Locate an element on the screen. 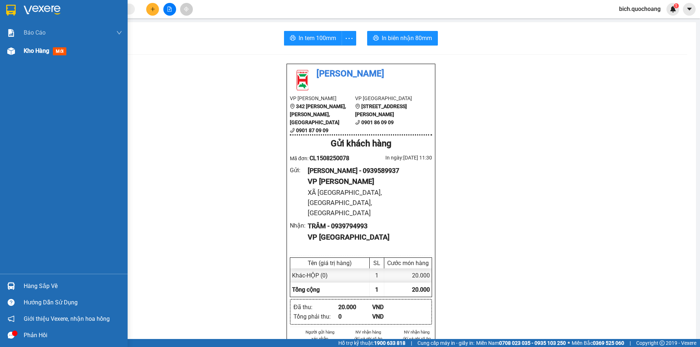  div: Phản hồi is located at coordinates (73, 336).